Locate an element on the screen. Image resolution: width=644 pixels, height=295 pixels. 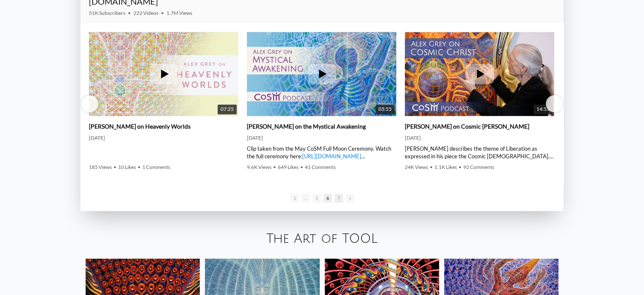
img: Alex Grey on the Mystical Awakening is located at coordinates (321, 73).